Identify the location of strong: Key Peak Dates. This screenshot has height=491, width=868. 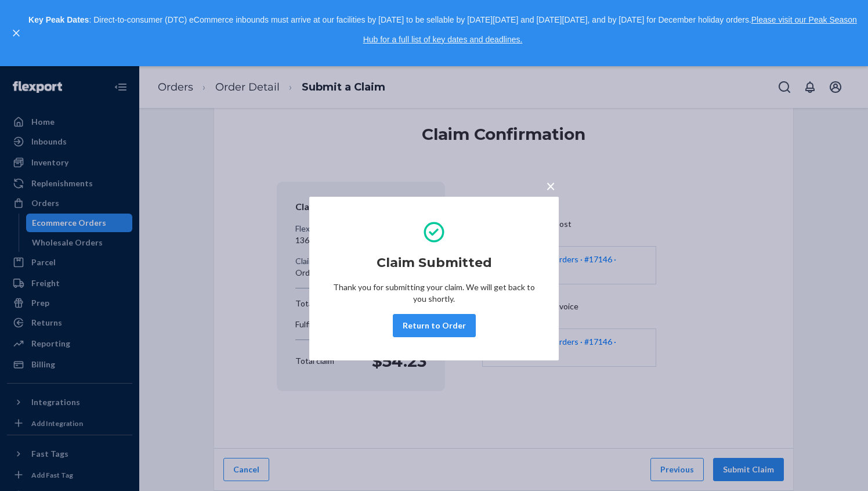
(58, 20).